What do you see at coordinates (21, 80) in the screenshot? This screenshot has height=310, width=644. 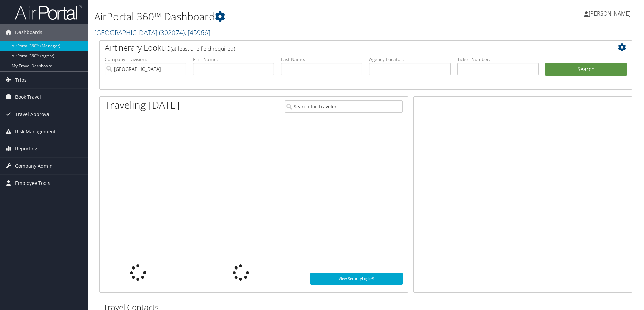 I see `span: Trips` at bounding box center [21, 80].